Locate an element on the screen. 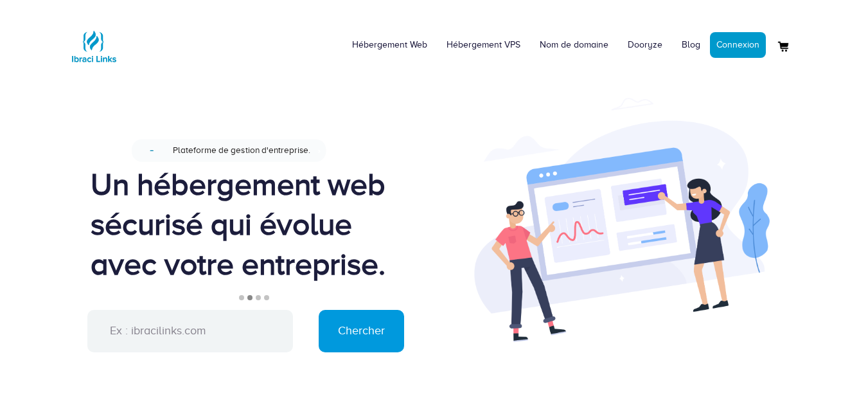  a: Dooryze is located at coordinates (645, 45).